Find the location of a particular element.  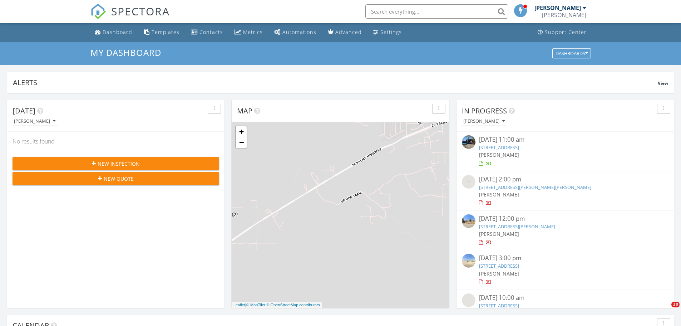

span: New Inspection is located at coordinates (119, 163).